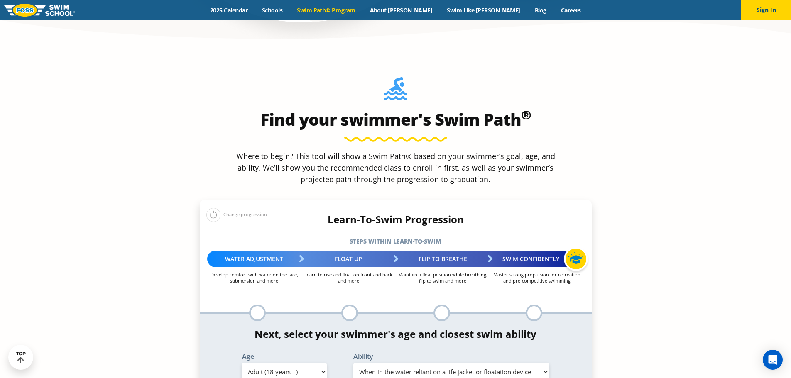 This screenshot has height=378, width=791. Describe the element at coordinates (537, 278) in the screenshot. I see `p: Master strong propulsion for recreation and pre-competitive swimming` at that location.